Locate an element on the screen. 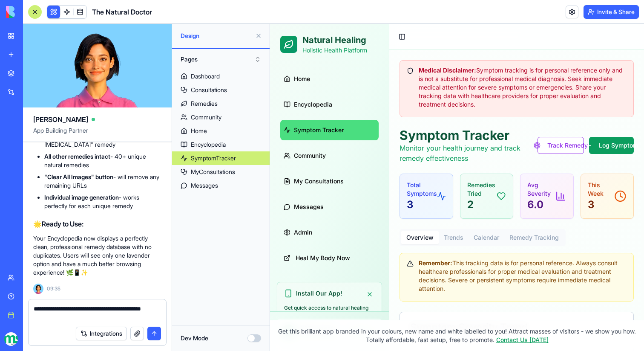 The height and width of the screenshot is (351, 644). img: logo_transparent_kimjut.jpg is located at coordinates (11, 339).